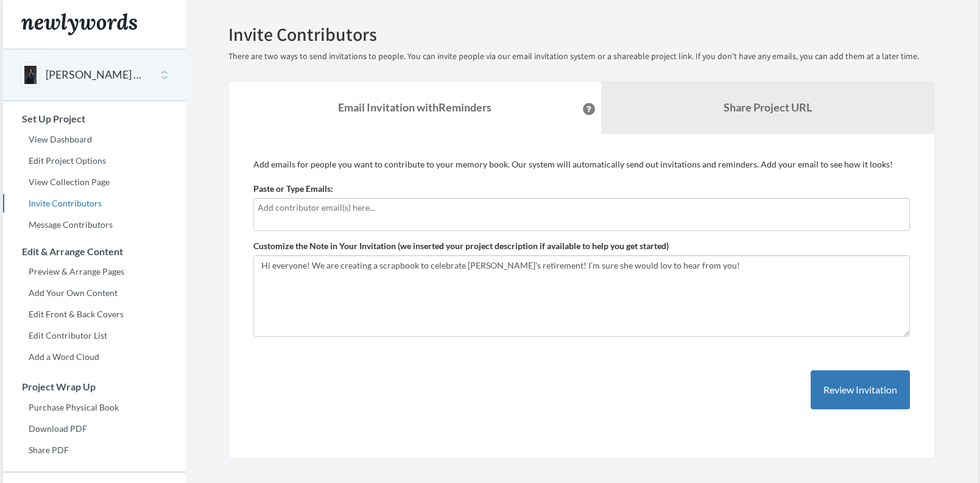 This screenshot has height=483, width=980. What do you see at coordinates (767, 107) in the screenshot?
I see `b: Share Project URL` at bounding box center [767, 107].